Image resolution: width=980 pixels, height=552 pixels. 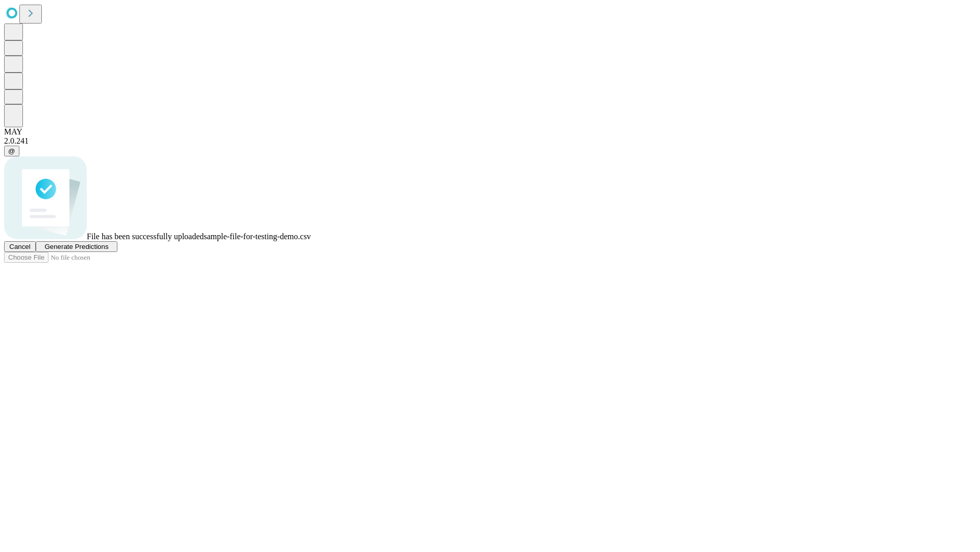 What do you see at coordinates (20, 247) in the screenshot?
I see `button: Cancel` at bounding box center [20, 247].